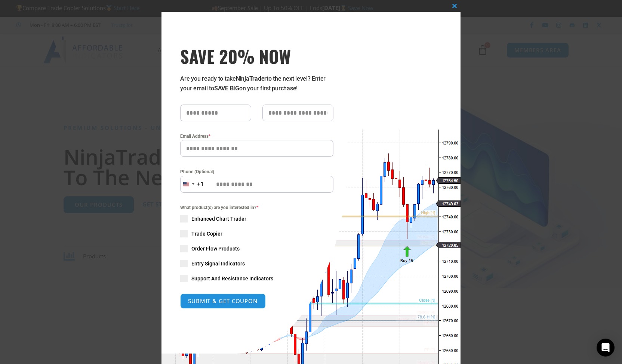  I want to click on label: Enhanced Chart Trader, so click(257, 219).